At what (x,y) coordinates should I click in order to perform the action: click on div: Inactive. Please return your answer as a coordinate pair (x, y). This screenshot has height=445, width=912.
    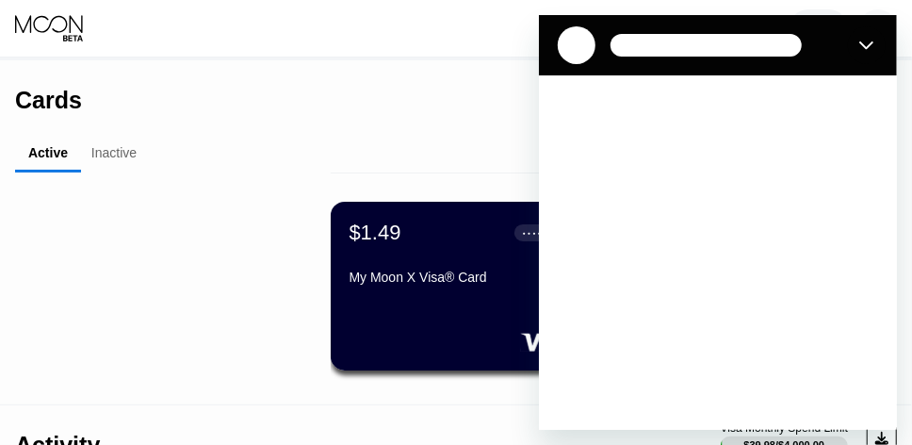
    Looking at the image, I should click on (114, 153).